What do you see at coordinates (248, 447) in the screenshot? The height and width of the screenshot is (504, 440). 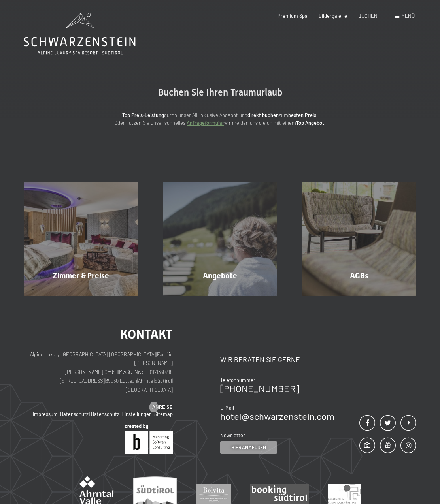 I see `span: Hier anmelden` at bounding box center [248, 447].